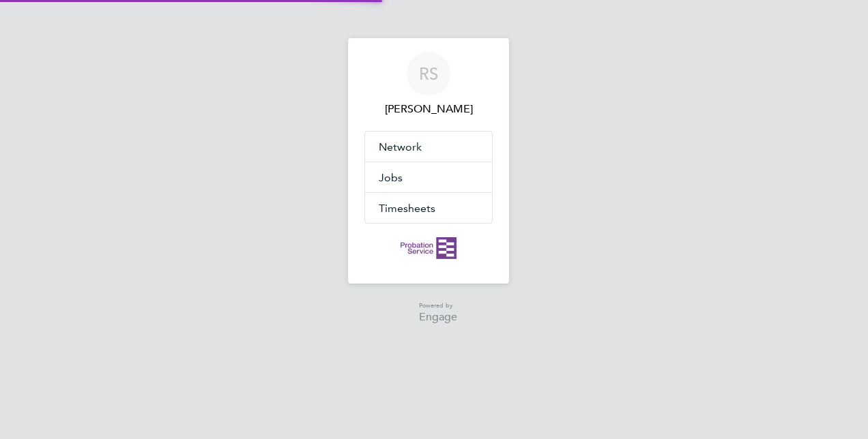  I want to click on span: Powered by, so click(438, 306).